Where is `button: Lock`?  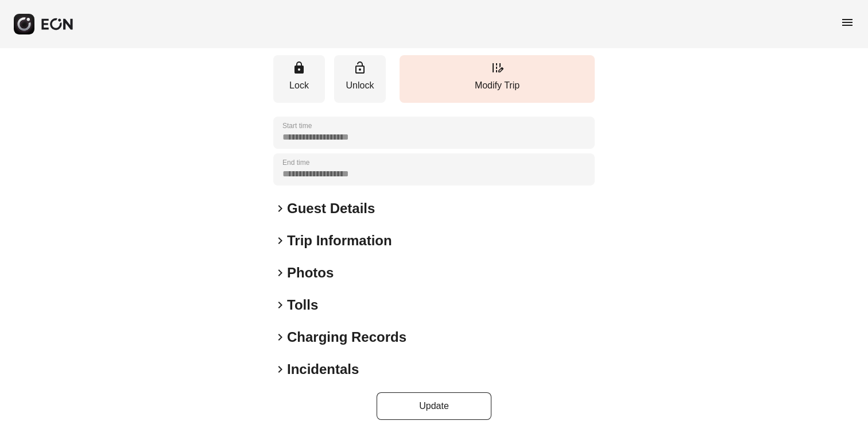
button: Lock is located at coordinates (299, 79).